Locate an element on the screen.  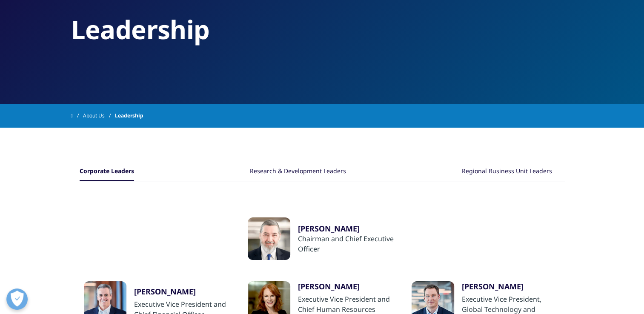
div: Chairman and Chief Executive Officer is located at coordinates (348, 244).